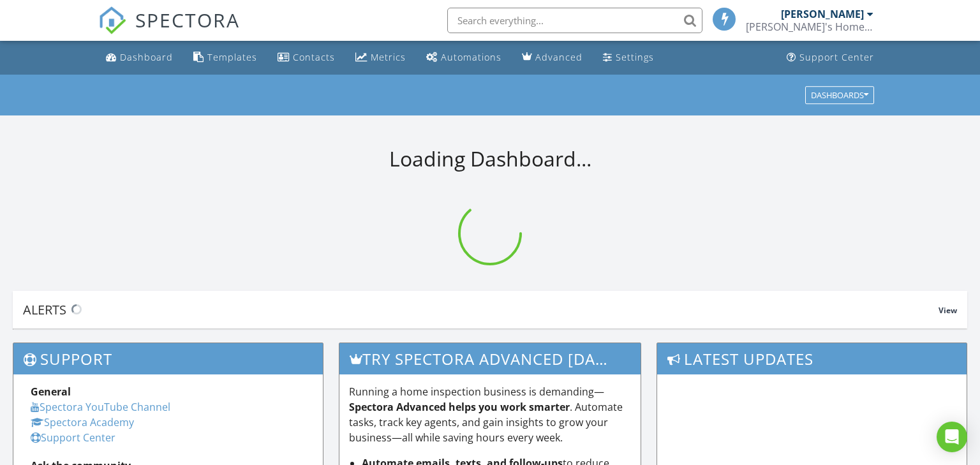 This screenshot has width=980, height=465. Describe the element at coordinates (559, 57) in the screenshot. I see `div: Advanced` at that location.